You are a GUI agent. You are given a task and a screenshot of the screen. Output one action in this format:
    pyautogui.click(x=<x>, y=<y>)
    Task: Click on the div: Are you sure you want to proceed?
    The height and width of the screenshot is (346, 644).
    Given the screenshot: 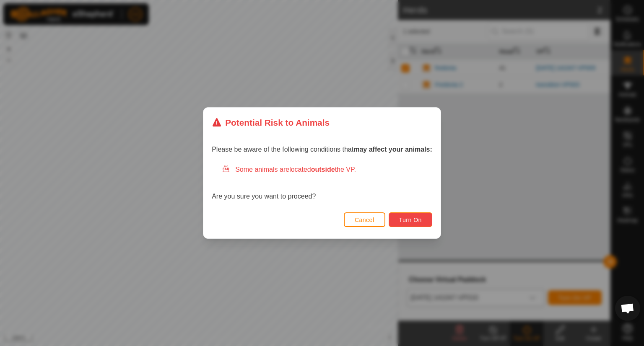 What is the action you would take?
    pyautogui.click(x=322, y=183)
    